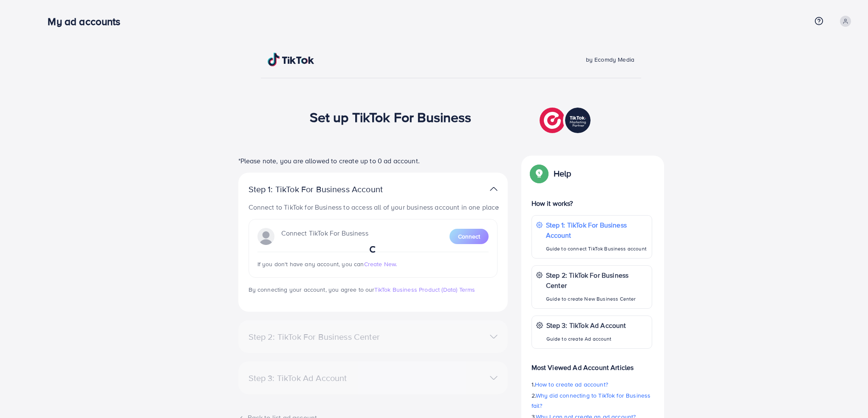 The image size is (868, 418). I want to click on p: Step 3: TikTok Ad Account, so click(586, 325).